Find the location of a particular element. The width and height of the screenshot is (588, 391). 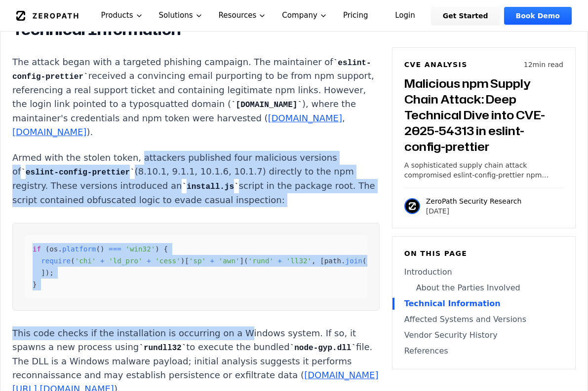

span: if is located at coordinates (37, 249).